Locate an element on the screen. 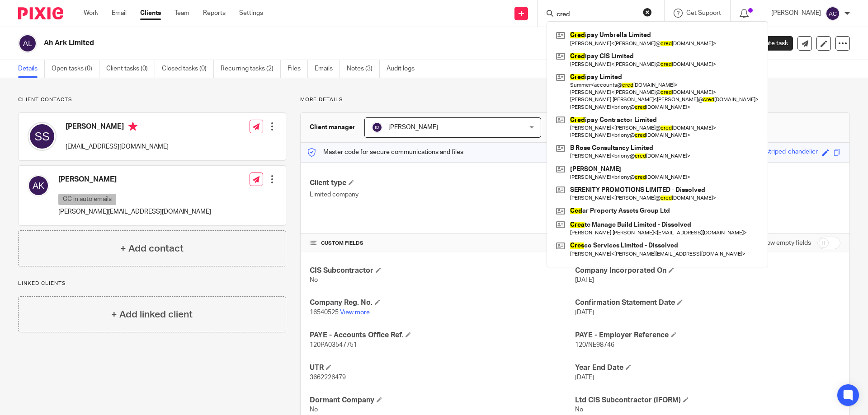 This screenshot has width=868, height=415. label: Show empty fields is located at coordinates (785, 243).